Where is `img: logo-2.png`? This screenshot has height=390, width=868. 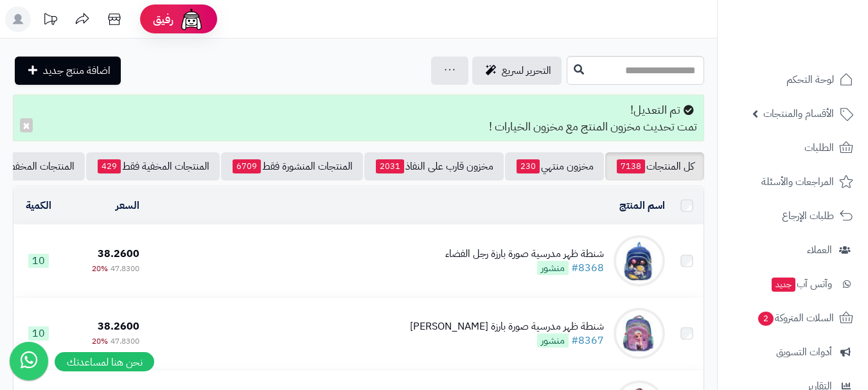
img: logo-2.png is located at coordinates (818, 27).